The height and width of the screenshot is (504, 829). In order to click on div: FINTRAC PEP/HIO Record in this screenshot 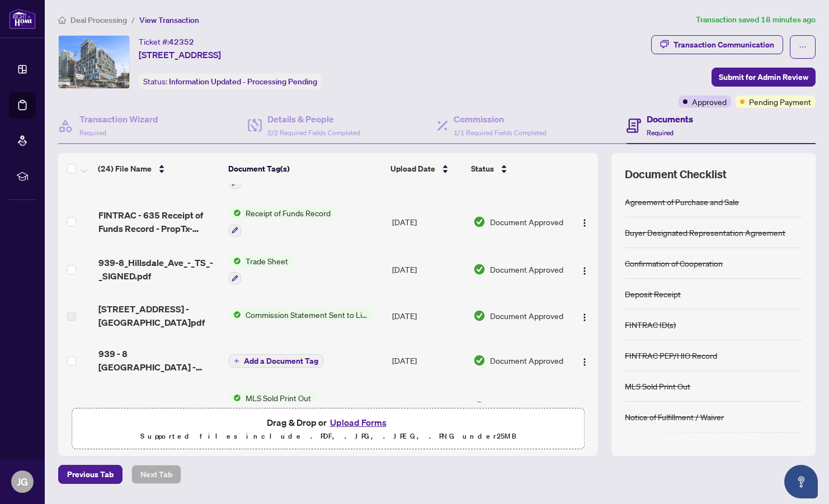, I will do `click(671, 355)`.